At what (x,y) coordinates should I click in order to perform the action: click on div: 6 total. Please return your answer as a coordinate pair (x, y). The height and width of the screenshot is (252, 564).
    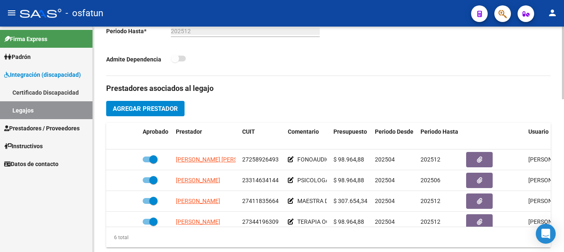
    Looking at the image, I should click on (117, 237).